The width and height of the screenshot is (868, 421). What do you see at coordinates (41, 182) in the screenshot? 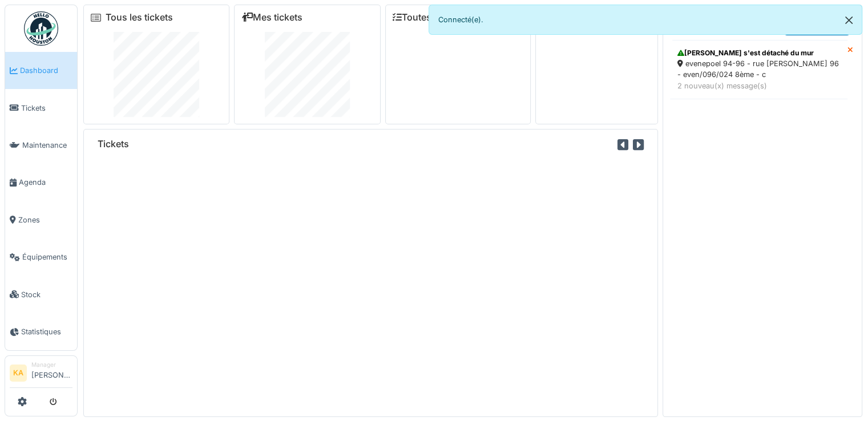
I see `a: Agenda` at bounding box center [41, 182].